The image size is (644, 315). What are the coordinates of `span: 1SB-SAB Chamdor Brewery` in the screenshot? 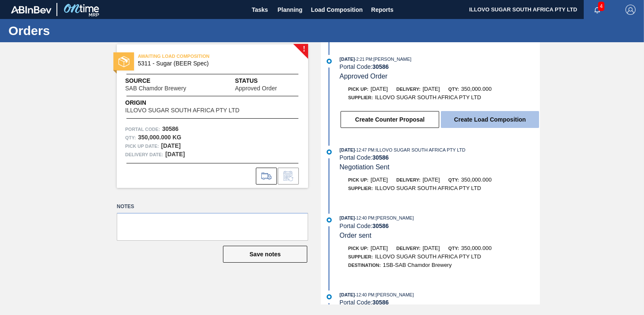 It's located at (417, 265).